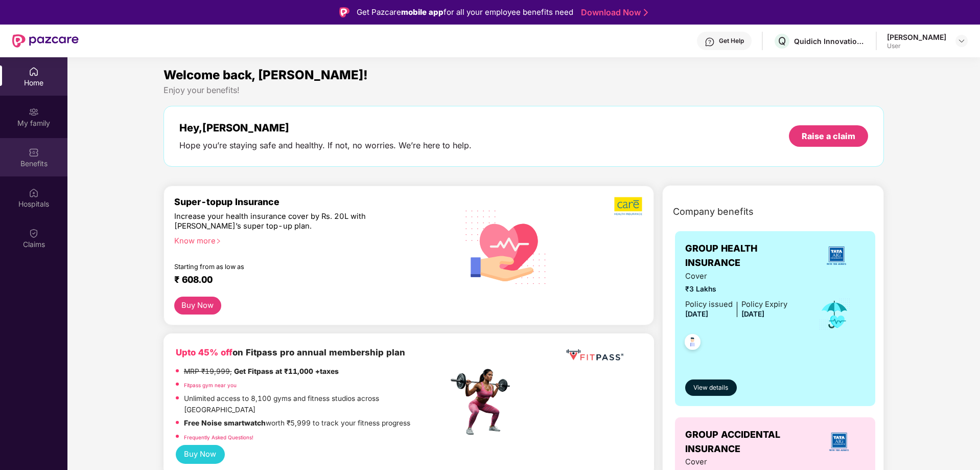 The width and height of the screenshot is (980, 470). What do you see at coordinates (210, 385) in the screenshot?
I see `a: Fitpass gym near you` at bounding box center [210, 385].